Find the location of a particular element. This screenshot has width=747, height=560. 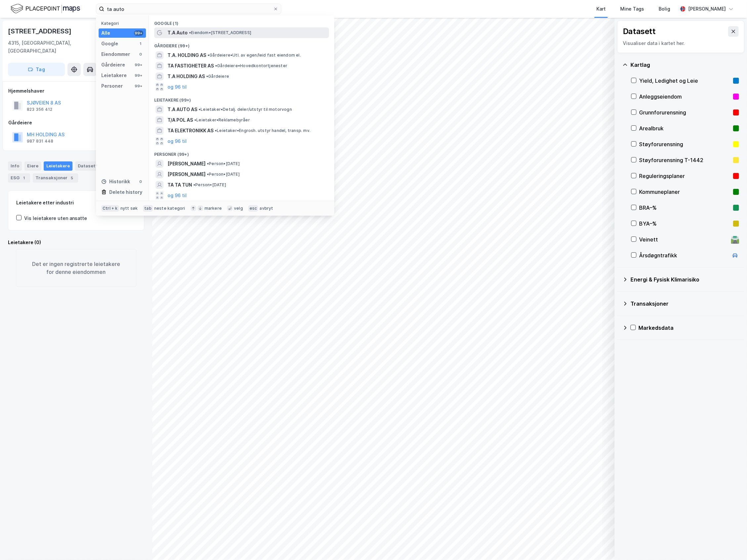

img: logo.f888ab2527a4732fd821a326f86c7f29.svg is located at coordinates (45, 9).